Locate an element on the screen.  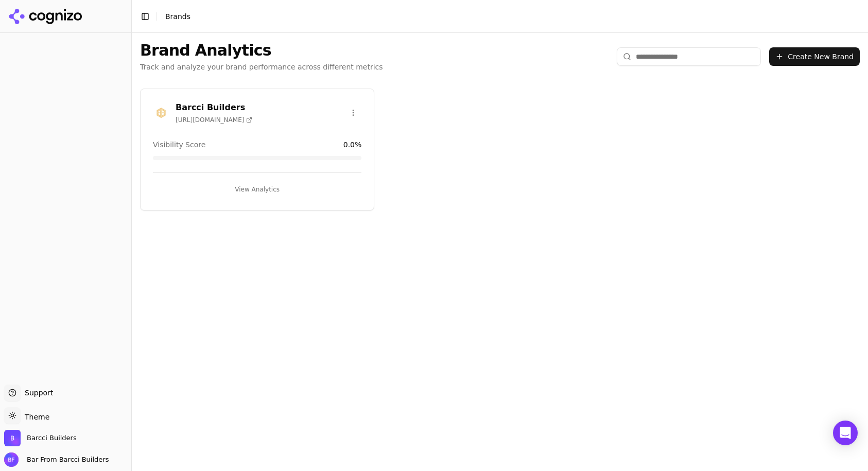
button: Create New Brand is located at coordinates (814, 57).